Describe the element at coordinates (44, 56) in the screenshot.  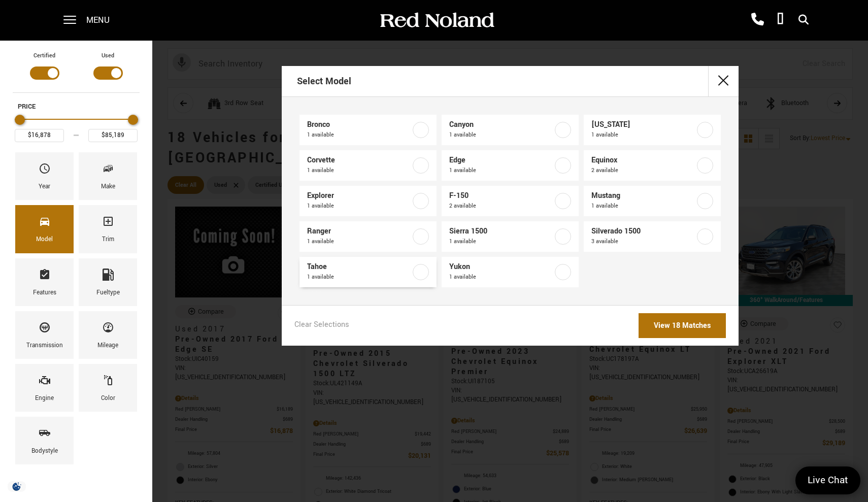
I see `label: Certified` at that location.